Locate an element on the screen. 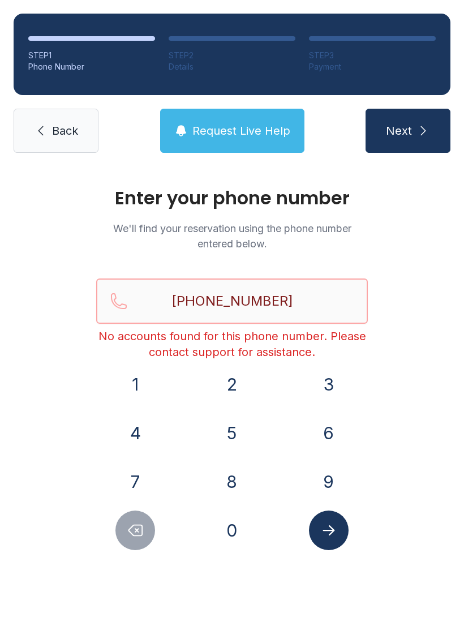 The image size is (464, 643). div: STEP 3 is located at coordinates (373, 56).